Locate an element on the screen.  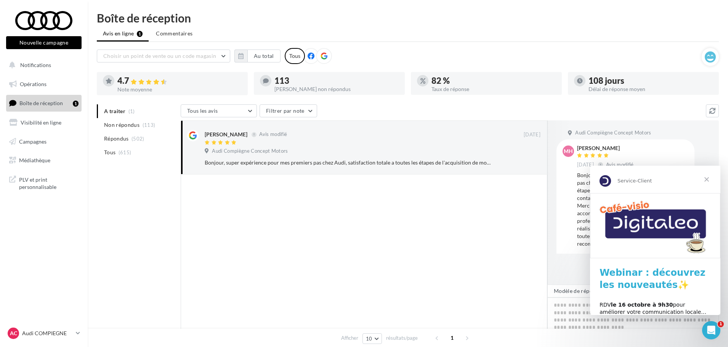
b: le 16 octobre à 9h30 is located at coordinates (52, 139).